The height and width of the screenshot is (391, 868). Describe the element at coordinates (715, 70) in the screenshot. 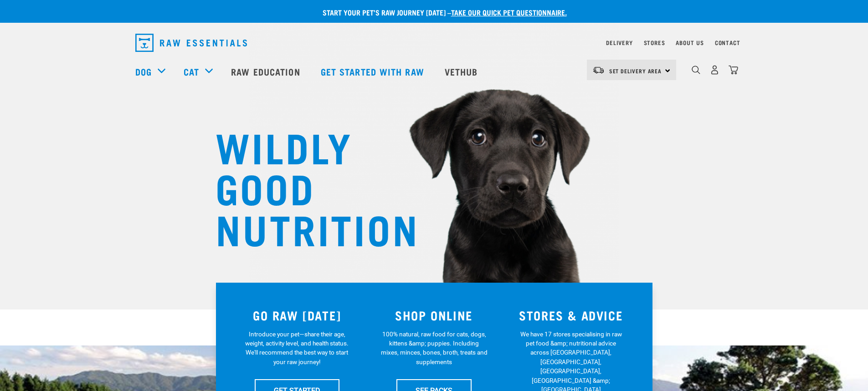

I see `img: user.png` at that location.